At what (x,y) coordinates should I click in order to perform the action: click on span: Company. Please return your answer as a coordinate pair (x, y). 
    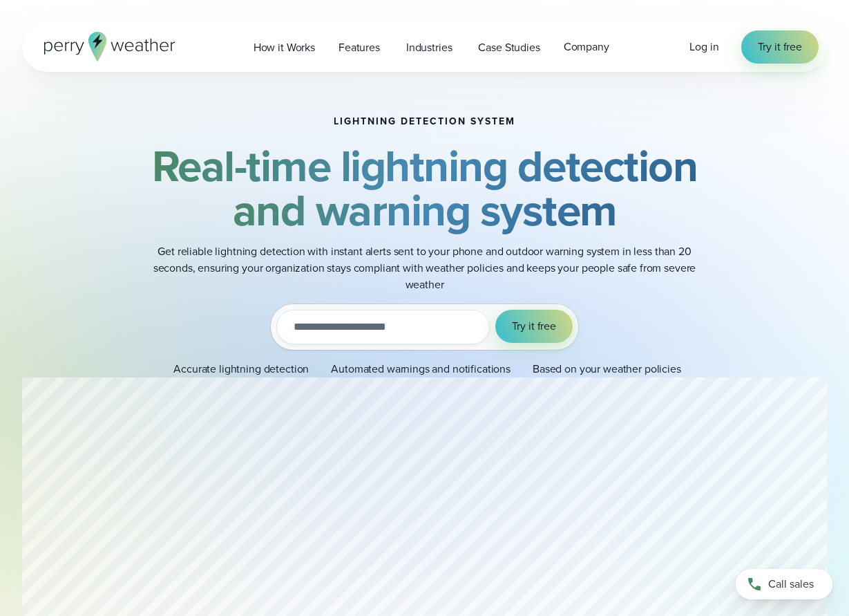
    Looking at the image, I should click on (587, 47).